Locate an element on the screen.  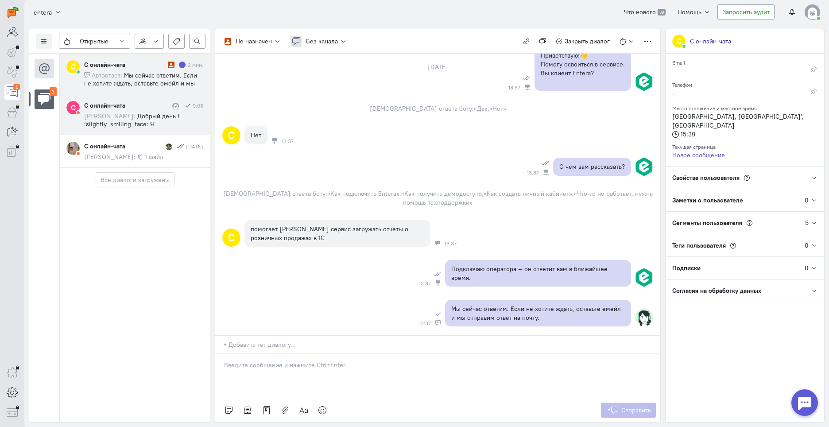
span: «Нет» is located at coordinates (498, 109).